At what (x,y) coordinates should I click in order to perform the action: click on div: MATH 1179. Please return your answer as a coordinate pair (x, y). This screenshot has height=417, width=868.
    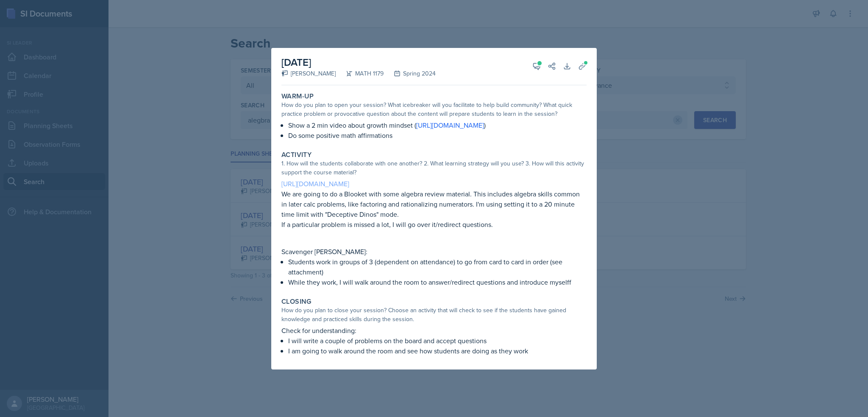
    Looking at the image, I should click on (359, 73).